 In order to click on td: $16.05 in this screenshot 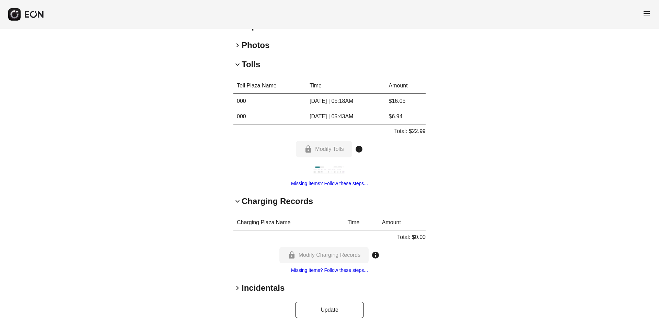, I will do `click(405, 101)`.